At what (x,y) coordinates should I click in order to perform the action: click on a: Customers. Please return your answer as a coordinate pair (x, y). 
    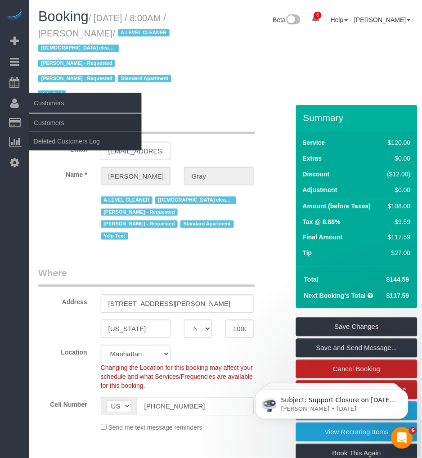
    Looking at the image, I should click on (85, 123).